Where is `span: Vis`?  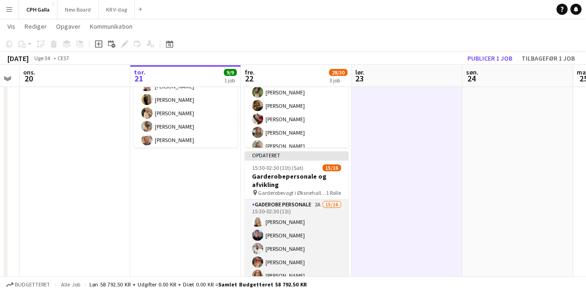
span: Vis is located at coordinates (11, 26).